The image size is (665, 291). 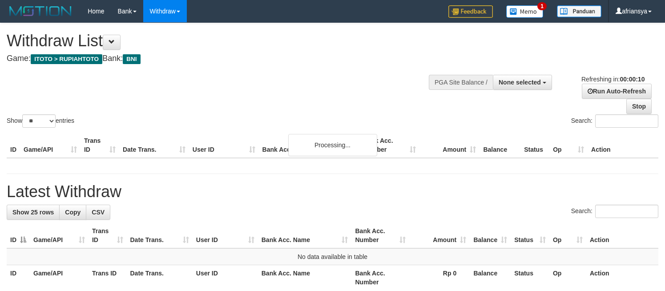 What do you see at coordinates (568, 235) in the screenshot?
I see `th: Op: activate to sort column ascending` at bounding box center [568, 235].